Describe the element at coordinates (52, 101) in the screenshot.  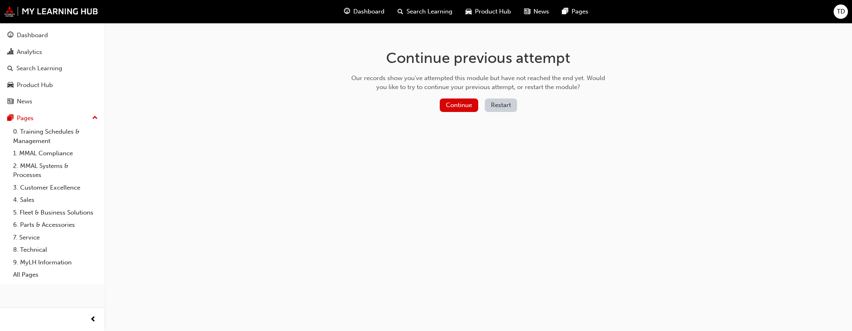
I see `a: News` at that location.